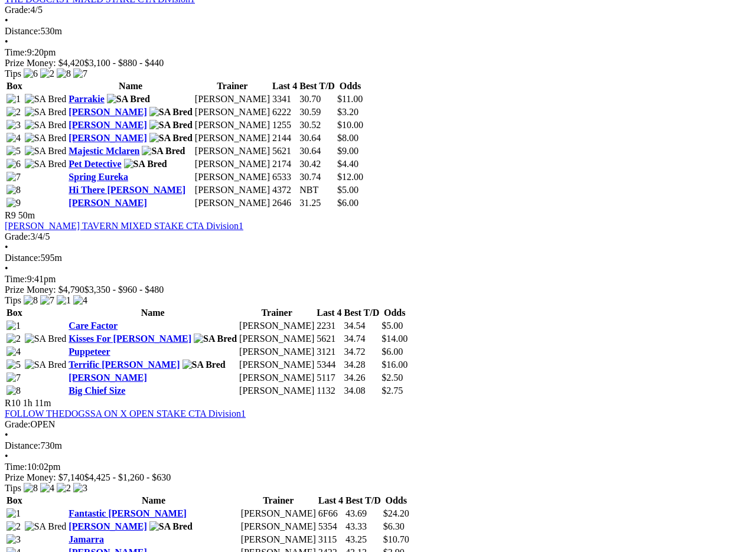 This screenshot has height=552, width=756. Describe the element at coordinates (14, 500) in the screenshot. I see `span: Box` at that location.